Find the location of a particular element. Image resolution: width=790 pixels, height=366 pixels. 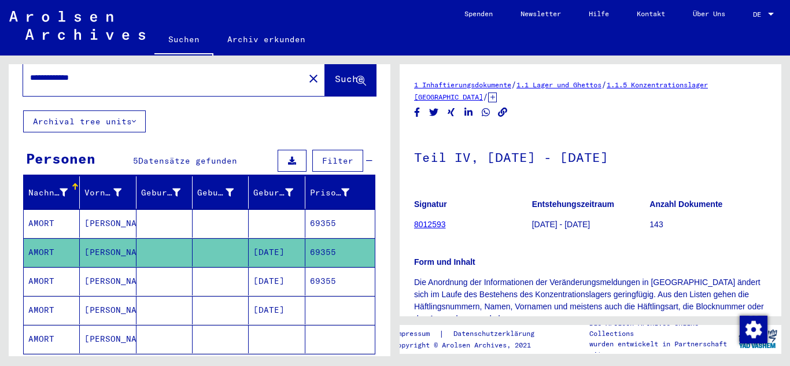

mat-header-cell: Geburtsname is located at coordinates (164, 193).